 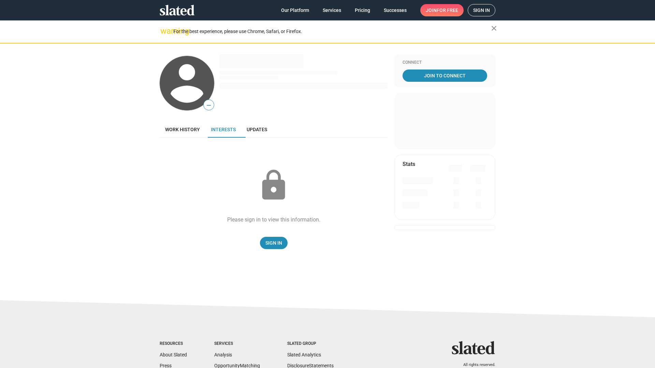 What do you see at coordinates (332, 10) in the screenshot?
I see `a: Services` at bounding box center [332, 10].